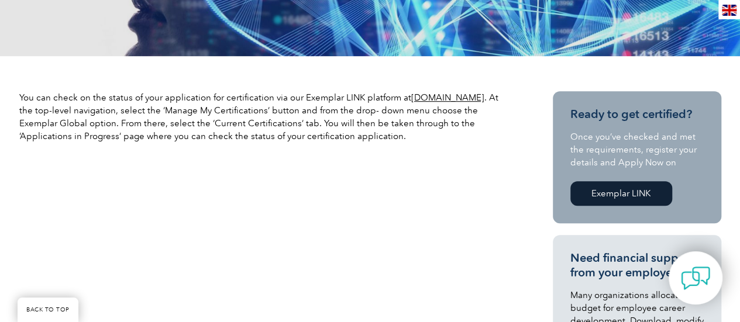 The height and width of the screenshot is (322, 740). What do you see at coordinates (637, 150) in the screenshot?
I see `p: Once you’ve checked and met the requirements, register your details and Apply Now on` at bounding box center [637, 150].